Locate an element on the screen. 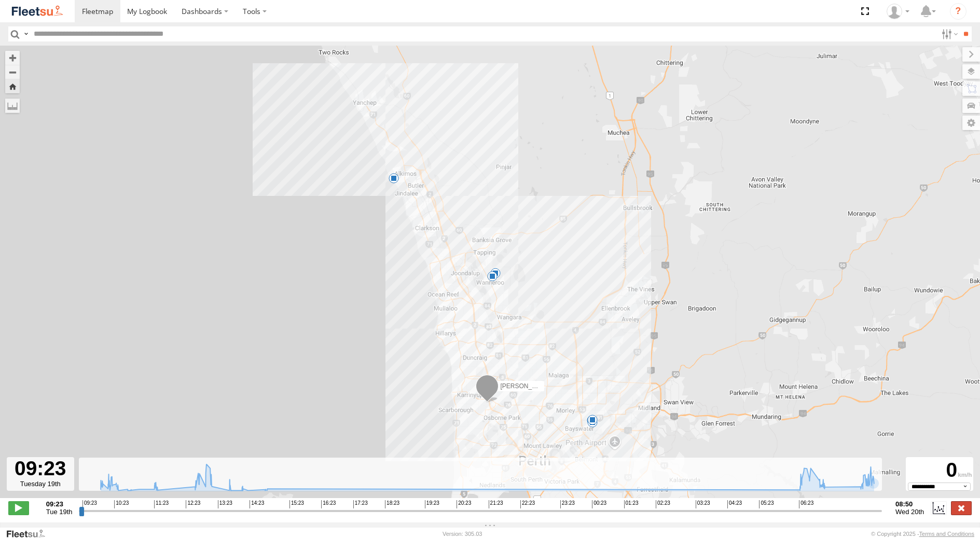  div: © Copyright 2025 - is located at coordinates (922, 534).